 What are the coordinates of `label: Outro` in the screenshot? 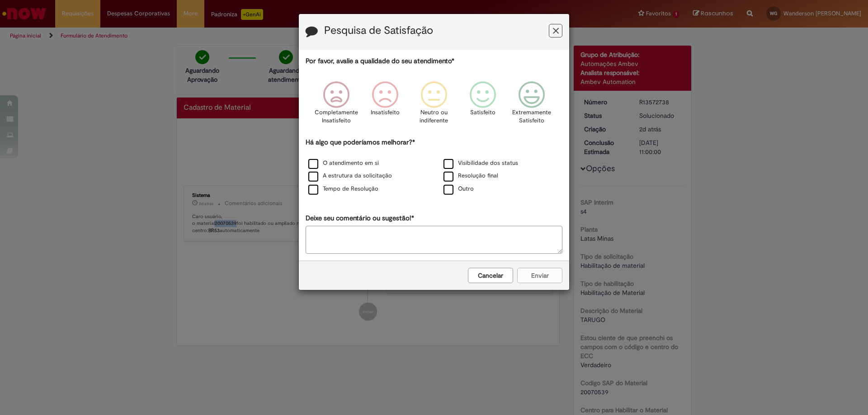 It's located at (459, 189).